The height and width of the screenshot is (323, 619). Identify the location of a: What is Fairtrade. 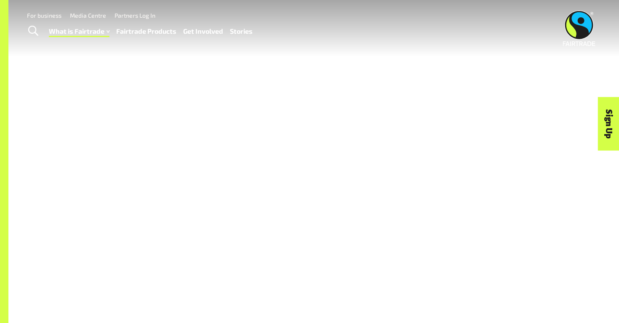
(79, 31).